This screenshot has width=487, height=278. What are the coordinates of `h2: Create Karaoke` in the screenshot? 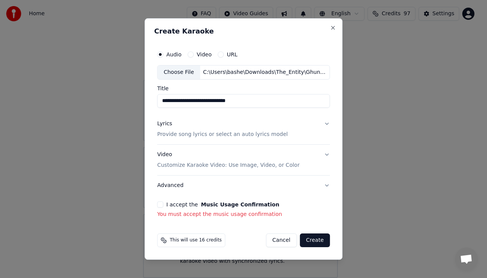 It's located at (244, 31).